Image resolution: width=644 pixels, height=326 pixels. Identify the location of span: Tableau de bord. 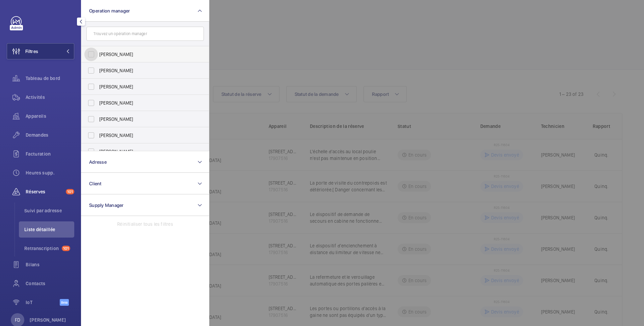
(50, 78).